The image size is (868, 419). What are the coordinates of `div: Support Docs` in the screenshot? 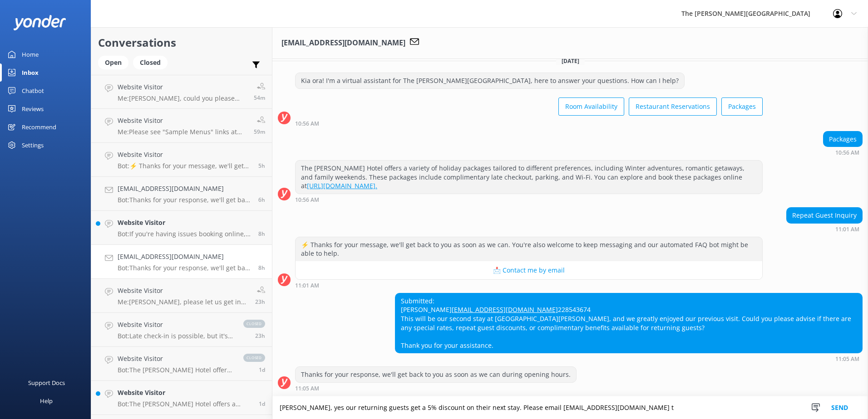 It's located at (46, 382).